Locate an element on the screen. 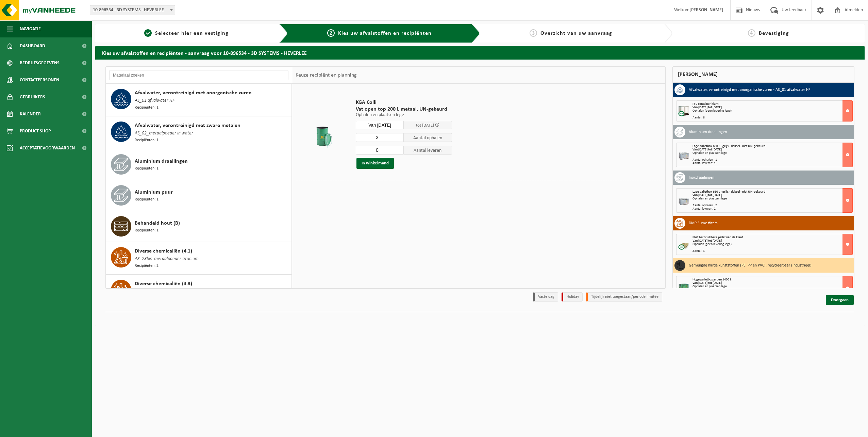 This screenshot has width=868, height=437. span: Aantal ophalen is located at coordinates (428, 138).